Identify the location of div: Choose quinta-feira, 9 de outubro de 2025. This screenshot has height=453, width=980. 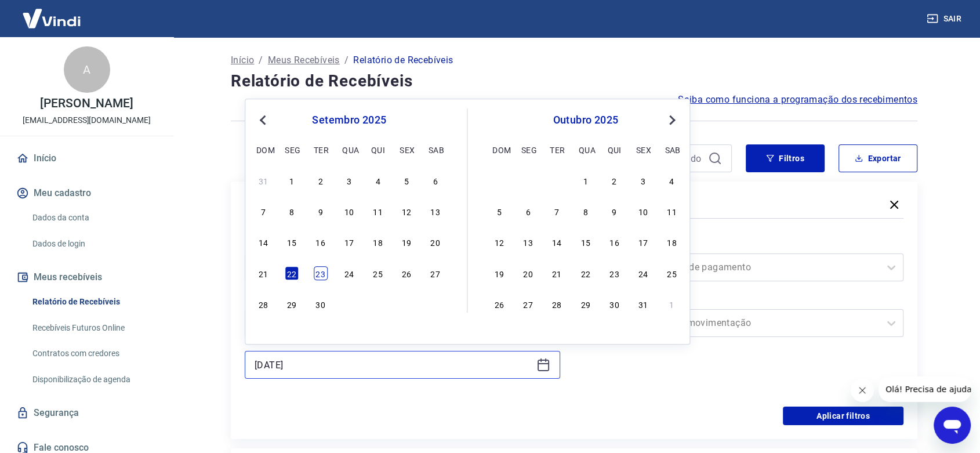
(614, 211).